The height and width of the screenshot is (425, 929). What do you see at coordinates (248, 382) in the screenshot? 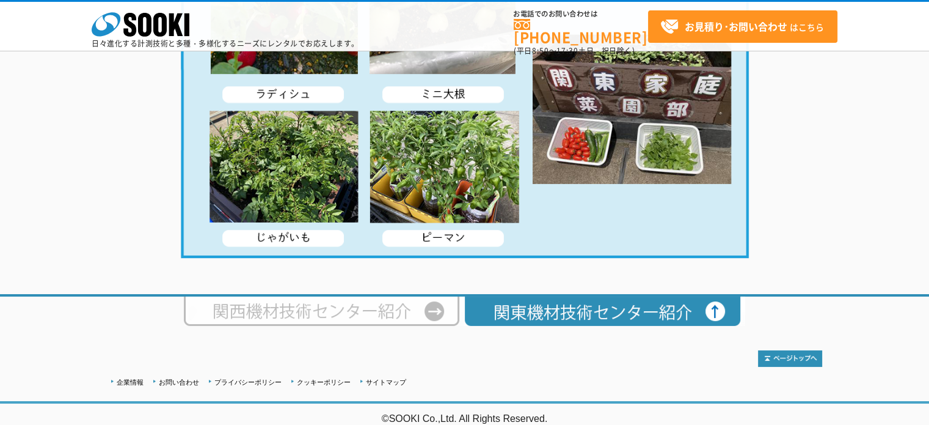
I see `a: プライバシーポリシー` at bounding box center [248, 382].